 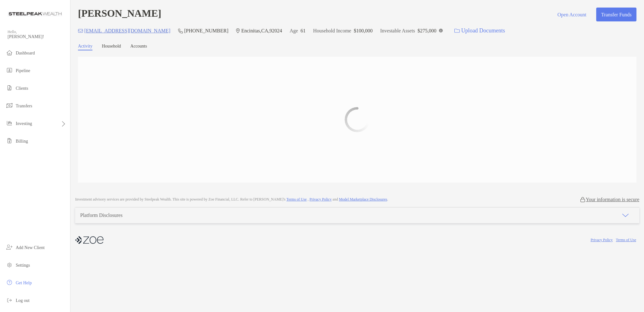 What do you see at coordinates (80, 31) in the screenshot?
I see `img: Email Icon` at bounding box center [80, 31].